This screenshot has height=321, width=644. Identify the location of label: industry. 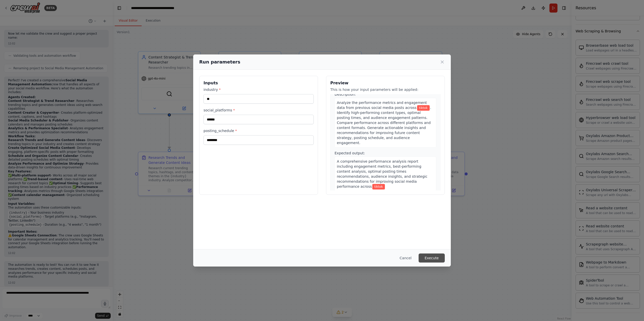
(259, 90).